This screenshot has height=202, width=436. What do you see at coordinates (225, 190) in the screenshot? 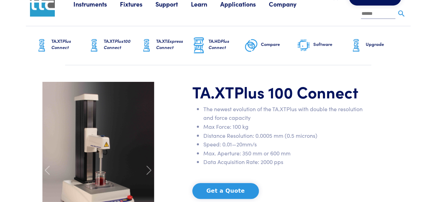
I see `button: Get a Quote` at bounding box center [225, 190].